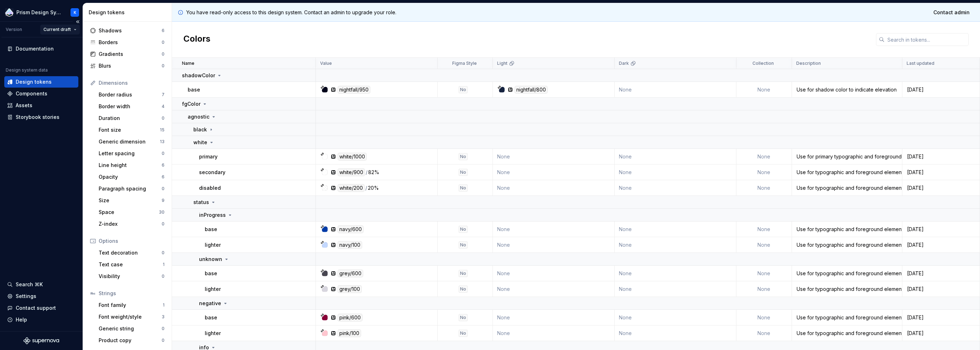 This screenshot has width=980, height=350. What do you see at coordinates (131, 177) in the screenshot?
I see `a: Opacity6` at bounding box center [131, 177].